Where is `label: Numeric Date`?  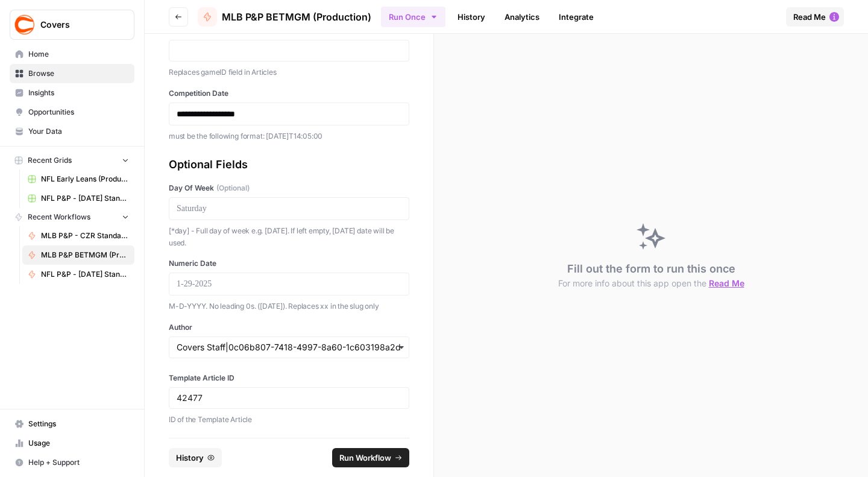
label: Numeric Date is located at coordinates (289, 264).